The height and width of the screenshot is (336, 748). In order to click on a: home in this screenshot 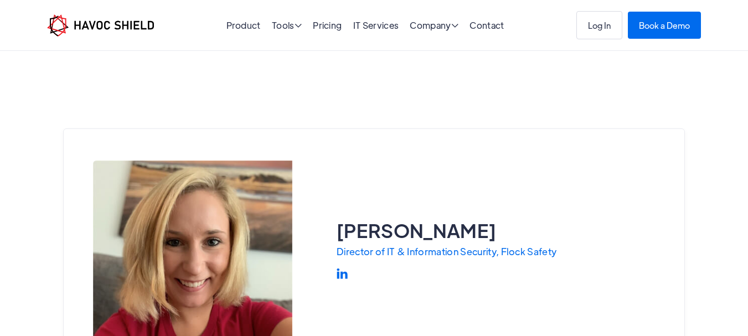, I will do `click(100, 25)`.